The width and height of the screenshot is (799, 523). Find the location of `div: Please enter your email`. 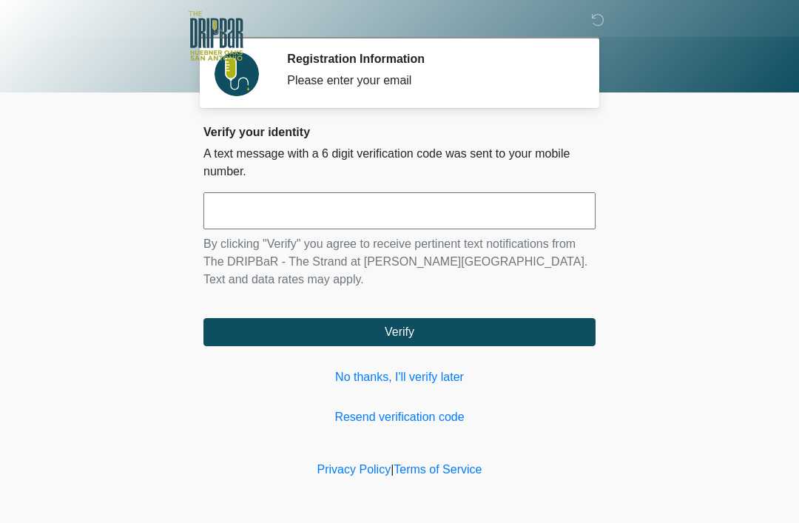

div: Please enter your email is located at coordinates (430, 81).